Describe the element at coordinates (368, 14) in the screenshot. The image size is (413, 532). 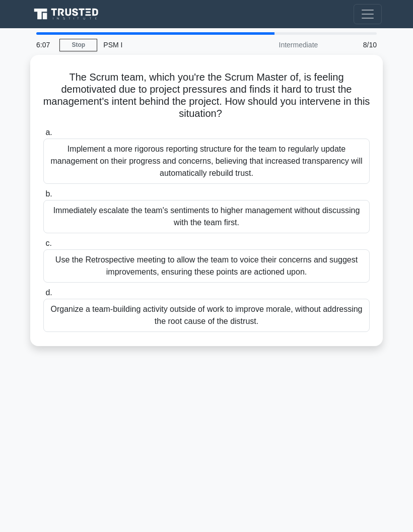
I see `button: Toggle navigation` at that location.